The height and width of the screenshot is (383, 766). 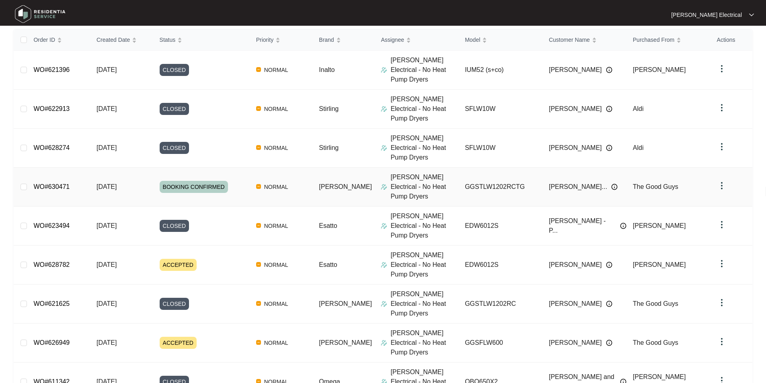 I want to click on a: WO#623494, so click(x=51, y=225).